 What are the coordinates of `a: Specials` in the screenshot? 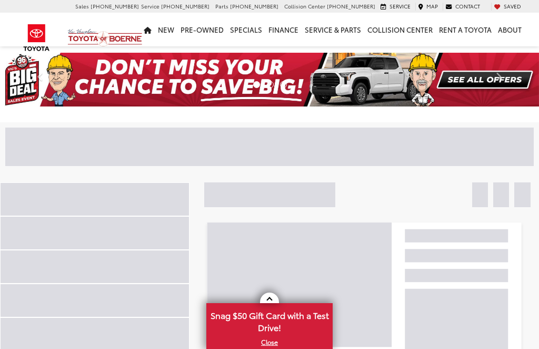 It's located at (246, 29).